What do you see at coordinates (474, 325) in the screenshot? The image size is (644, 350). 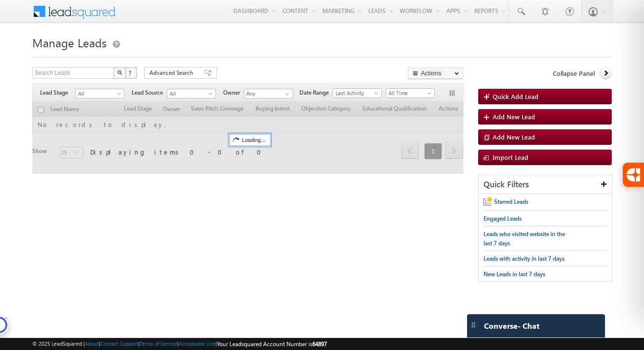 I see `img: carter-drag` at bounding box center [474, 325].